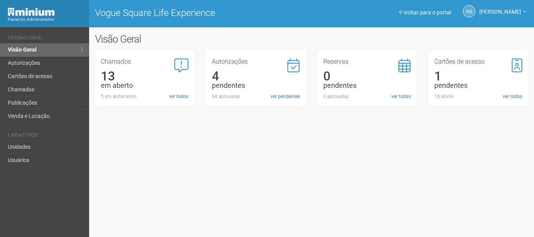  Describe the element at coordinates (145, 97) in the screenshot. I see `div: 5 em andamento` at that location.